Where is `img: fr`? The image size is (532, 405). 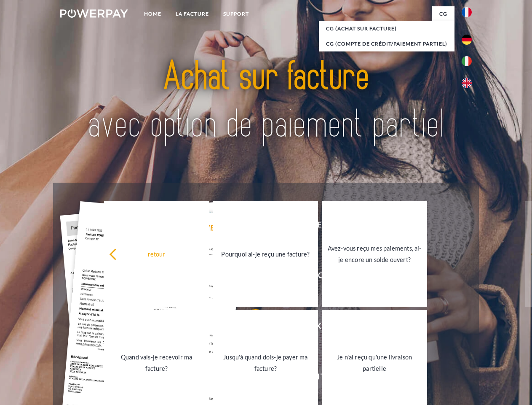 img: fr is located at coordinates (467, 12).